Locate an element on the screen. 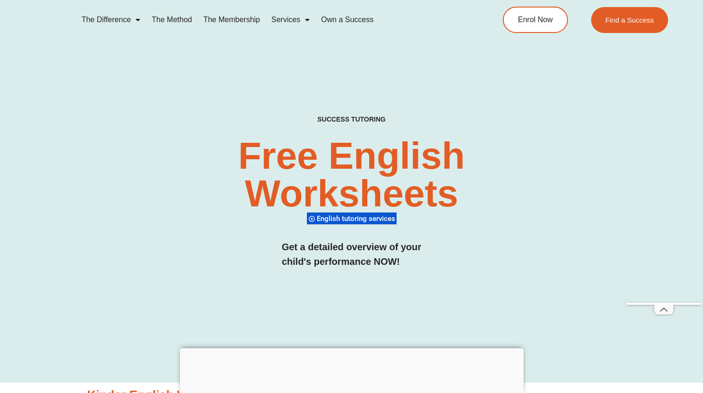 The image size is (703, 393). a: The Membership is located at coordinates (232, 20).